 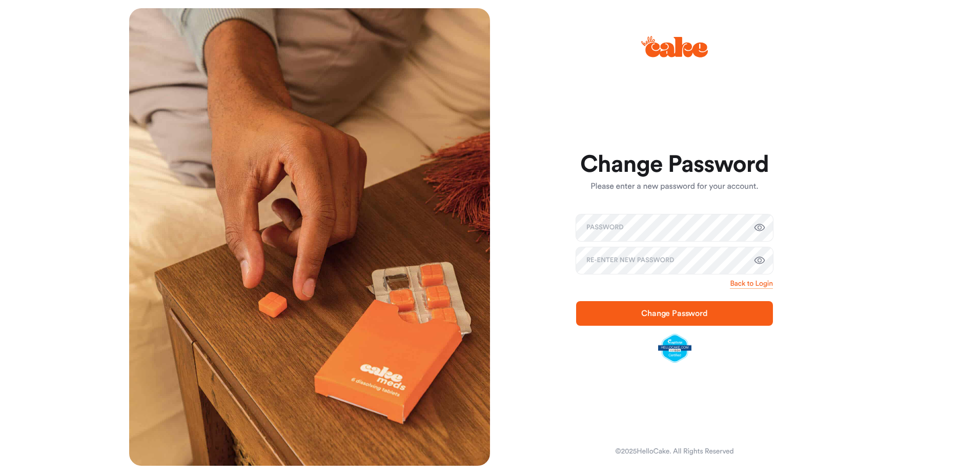 I want to click on a: Back to Login, so click(x=751, y=283).